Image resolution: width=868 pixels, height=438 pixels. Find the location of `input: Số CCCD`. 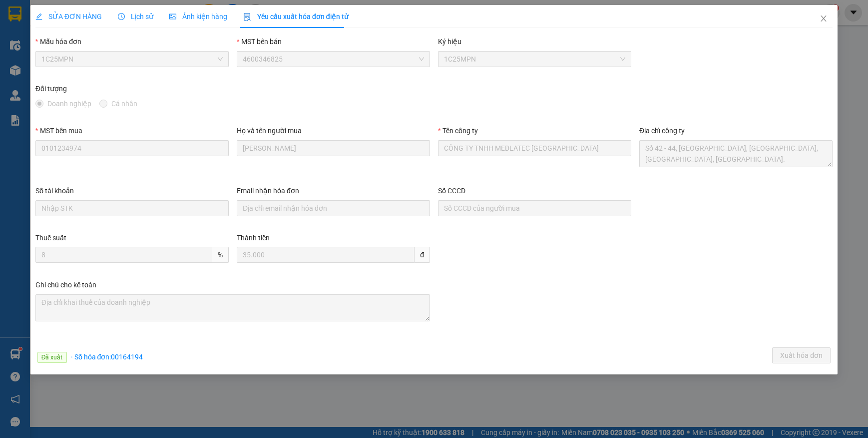

input: Số CCCD is located at coordinates (534, 208).